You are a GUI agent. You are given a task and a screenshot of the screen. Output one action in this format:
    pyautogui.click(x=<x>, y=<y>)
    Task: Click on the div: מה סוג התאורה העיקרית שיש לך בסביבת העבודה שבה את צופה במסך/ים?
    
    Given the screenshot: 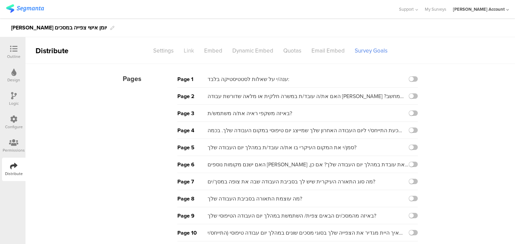 What is the action you would take?
    pyautogui.click(x=291, y=182)
    